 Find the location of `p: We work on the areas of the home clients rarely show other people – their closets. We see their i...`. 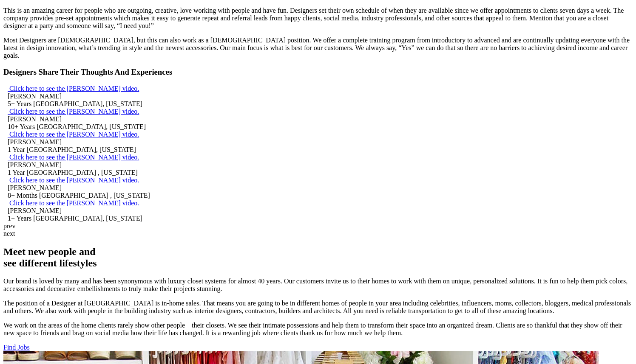

p: We work on the areas of the home clients rarely show other people – their closets. We see their i... is located at coordinates (318, 329).